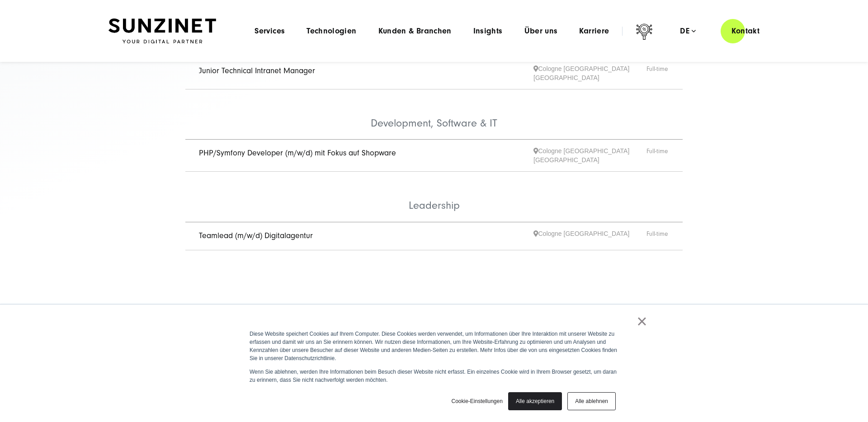 The height and width of the screenshot is (422, 868). I want to click on a: Alle ablehnen, so click(591, 401).